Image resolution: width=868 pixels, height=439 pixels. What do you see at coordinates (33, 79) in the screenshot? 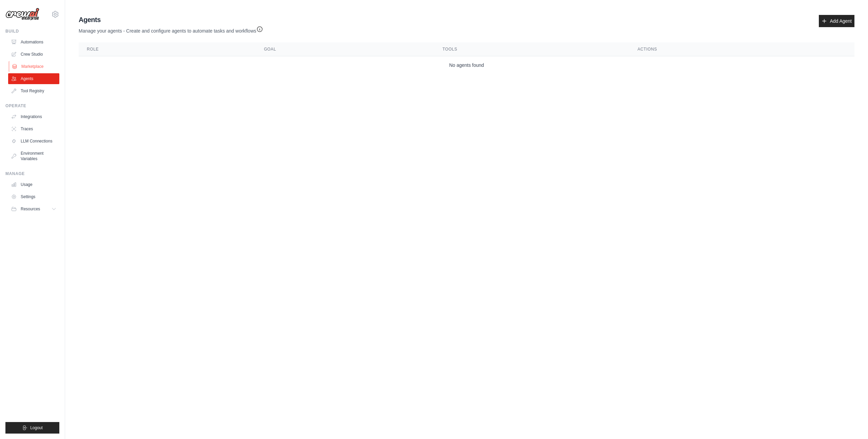
I see `a: Agents` at bounding box center [33, 79].